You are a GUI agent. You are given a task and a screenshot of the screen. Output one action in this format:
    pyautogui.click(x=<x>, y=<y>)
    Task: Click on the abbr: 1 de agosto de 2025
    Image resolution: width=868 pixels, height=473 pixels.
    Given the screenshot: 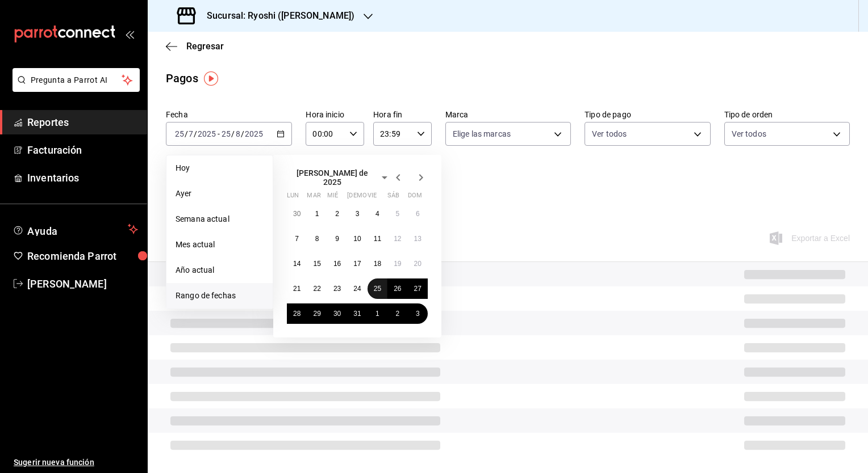 What is the action you would take?
    pyautogui.click(x=378, y=314)
    